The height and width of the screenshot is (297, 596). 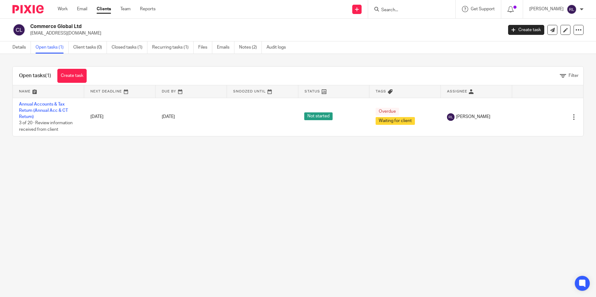 I want to click on span: Filter, so click(x=574, y=76).